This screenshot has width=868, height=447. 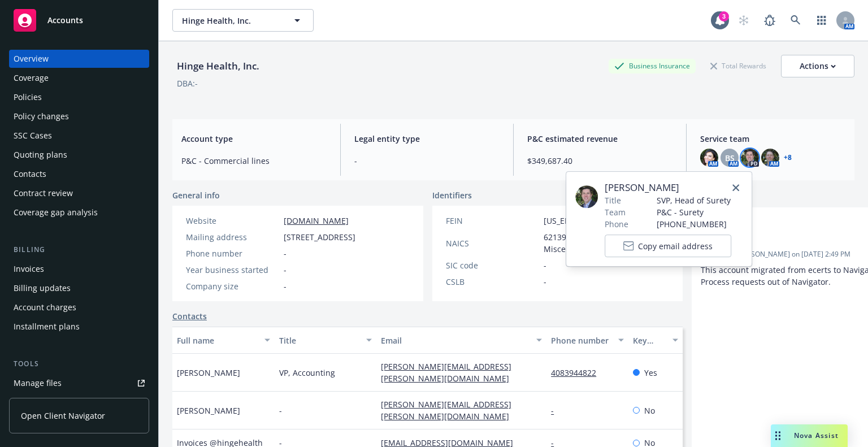 I want to click on a: Coverage, so click(x=79, y=78).